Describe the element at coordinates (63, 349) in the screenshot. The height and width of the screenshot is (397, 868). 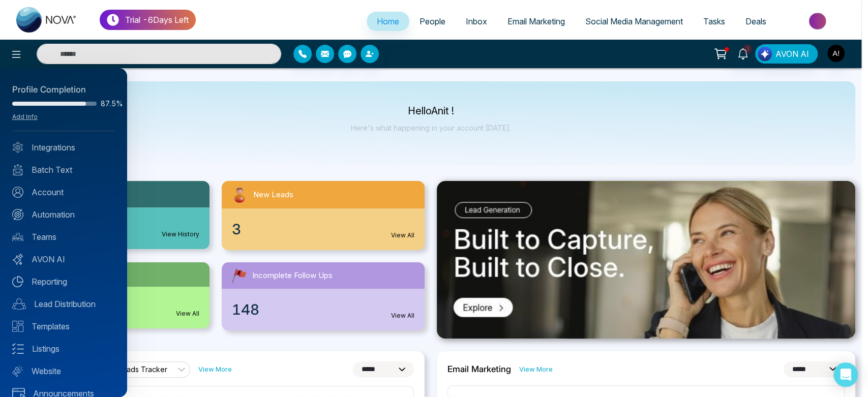
I see `a: Listings` at that location.